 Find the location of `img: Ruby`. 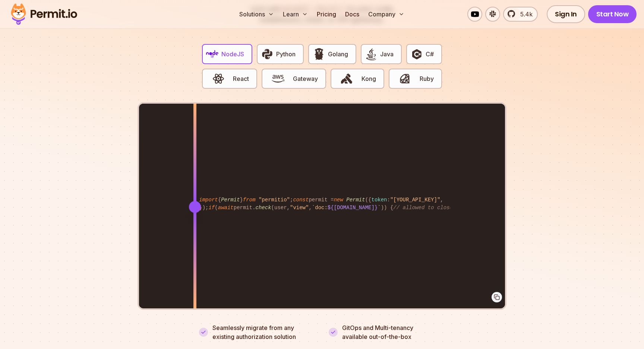

img: Ruby is located at coordinates (404, 79).